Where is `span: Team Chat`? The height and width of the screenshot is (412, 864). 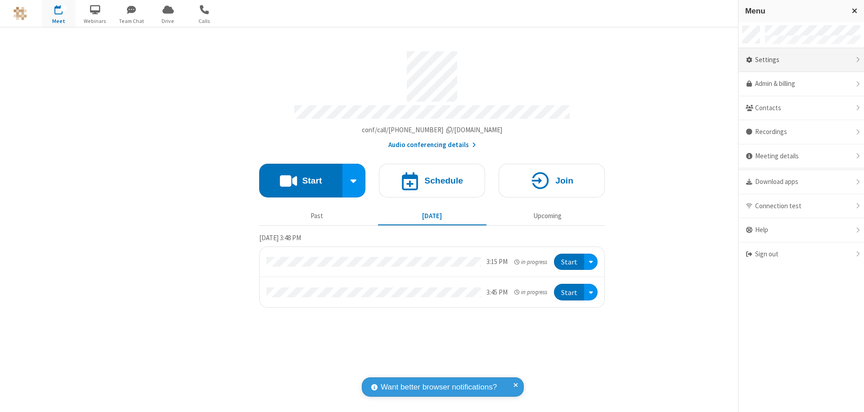 span: Team Chat is located at coordinates (131, 21).